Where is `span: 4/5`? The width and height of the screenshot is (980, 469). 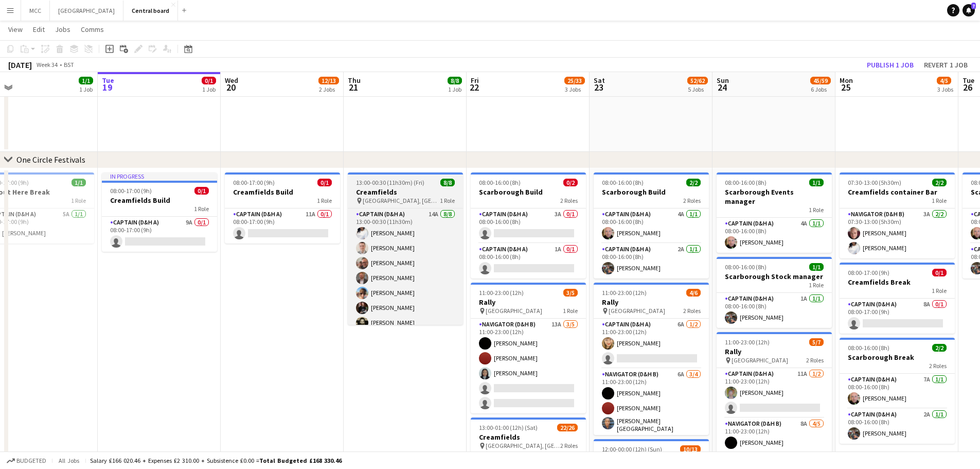 span: 4/5 is located at coordinates (944, 80).